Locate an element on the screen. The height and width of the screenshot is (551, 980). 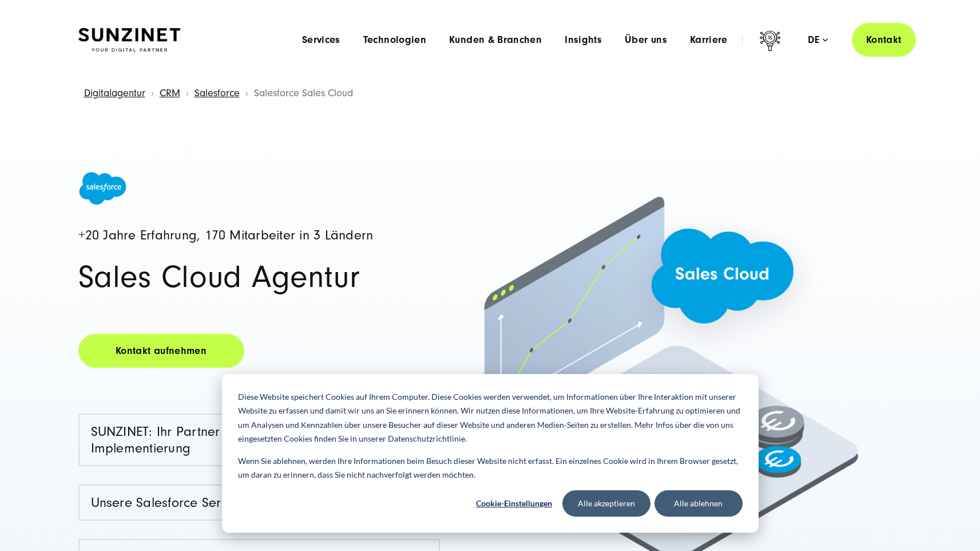
img: SUNZINET Full Service Digital Agentur is located at coordinates (129, 40).